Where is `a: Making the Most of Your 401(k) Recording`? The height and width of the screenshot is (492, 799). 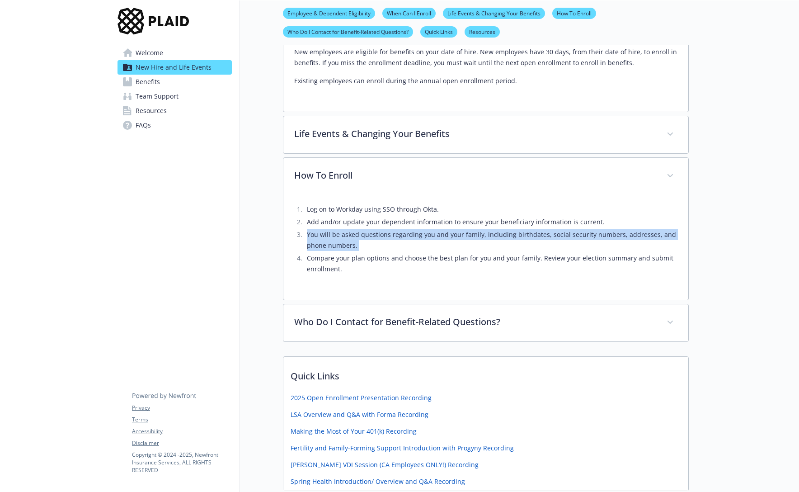 a: Making the Most of Your 401(k) Recording is located at coordinates (353, 431).